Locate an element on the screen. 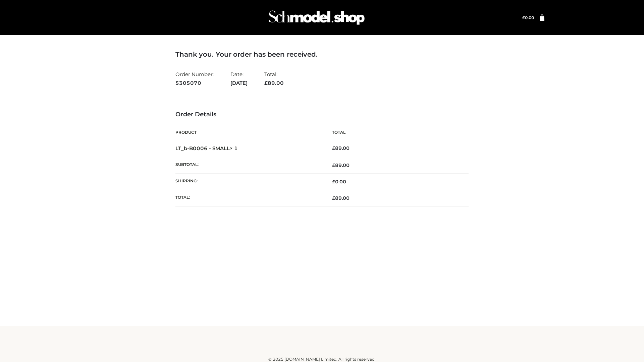 Image resolution: width=644 pixels, height=362 pixels. img: Schmodel Admin 964 is located at coordinates (317, 17).